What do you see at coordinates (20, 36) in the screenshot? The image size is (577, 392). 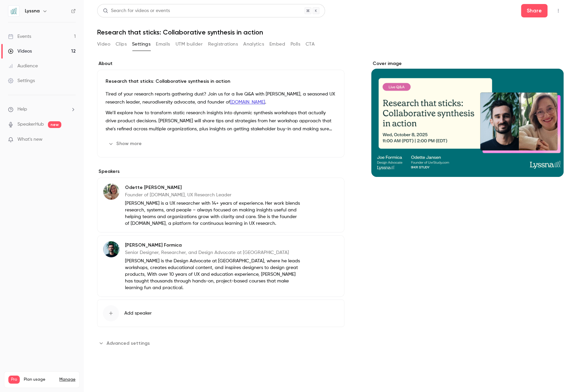 I see `div: Events` at bounding box center [20, 36].